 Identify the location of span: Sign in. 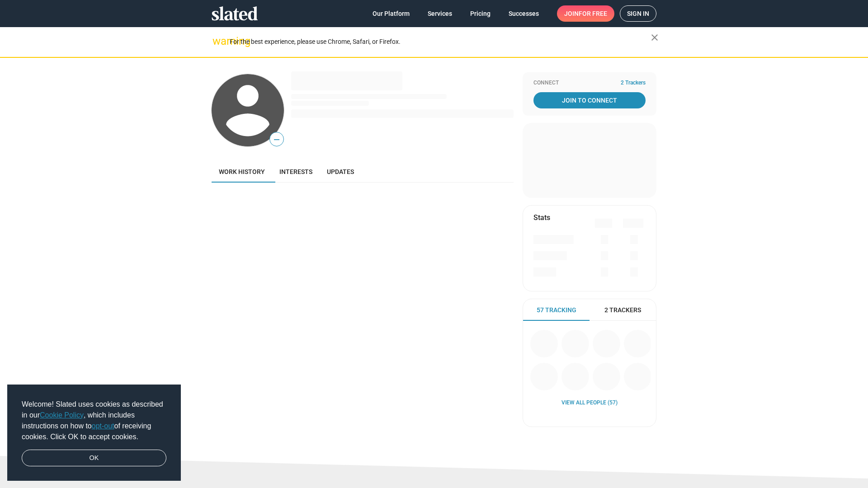
(638, 14).